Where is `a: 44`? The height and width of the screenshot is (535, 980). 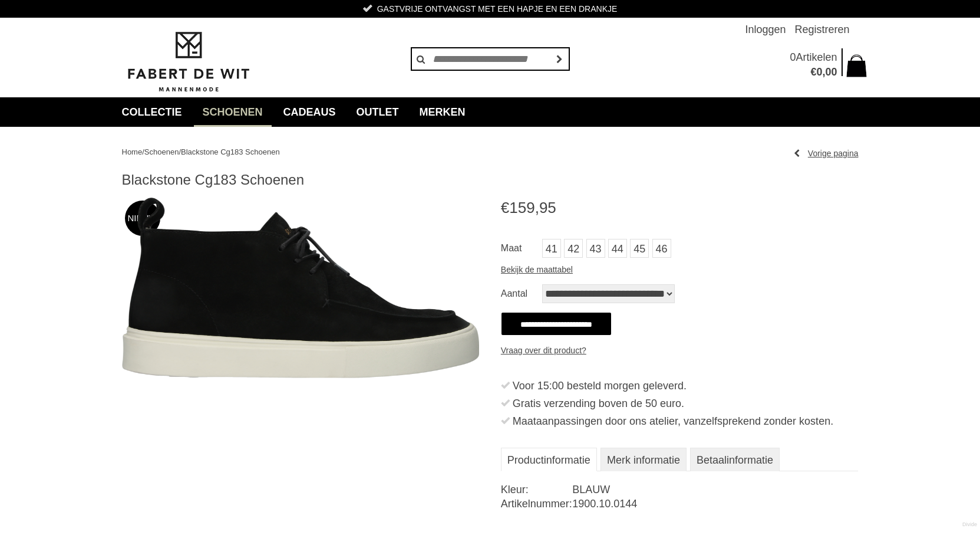 a: 44 is located at coordinates (618, 249).